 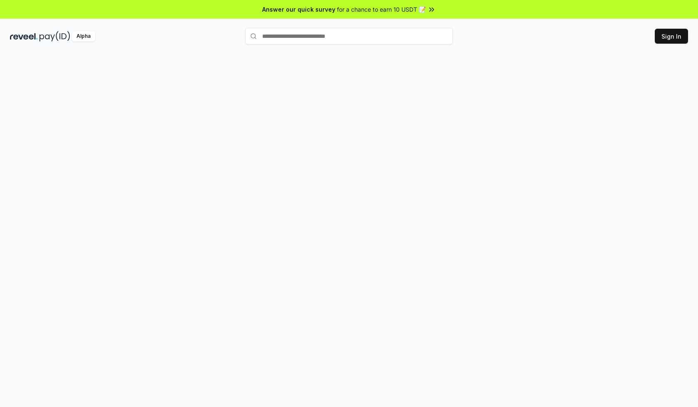 What do you see at coordinates (381, 9) in the screenshot?
I see `span: for a chance to earn 10 USDT 📝` at bounding box center [381, 9].